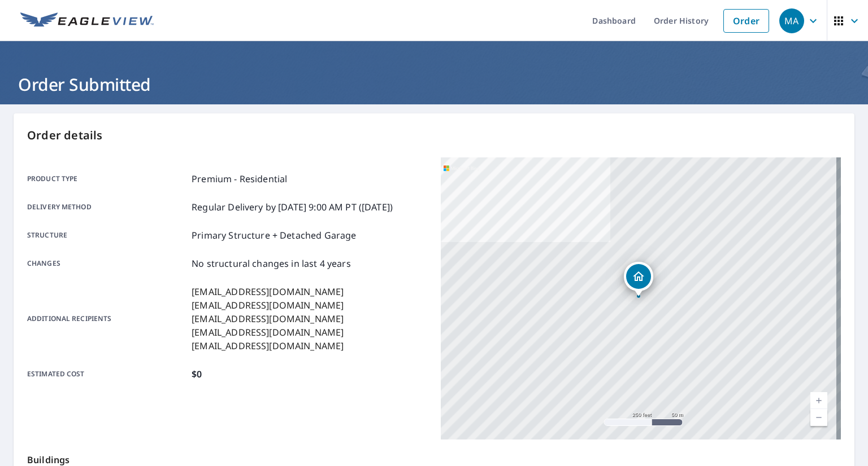 This screenshot has height=466, width=868. What do you see at coordinates (792, 21) in the screenshot?
I see `div: MA` at bounding box center [792, 21].